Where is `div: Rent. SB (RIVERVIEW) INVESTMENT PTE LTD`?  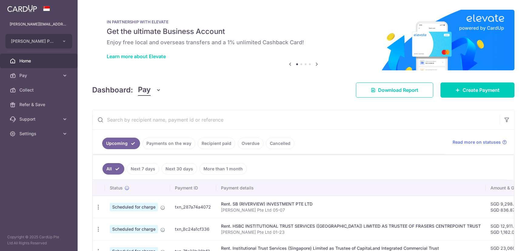 div: Rent. SB (RIVERVIEW) INVESTMENT PTE LTD is located at coordinates (351, 204).